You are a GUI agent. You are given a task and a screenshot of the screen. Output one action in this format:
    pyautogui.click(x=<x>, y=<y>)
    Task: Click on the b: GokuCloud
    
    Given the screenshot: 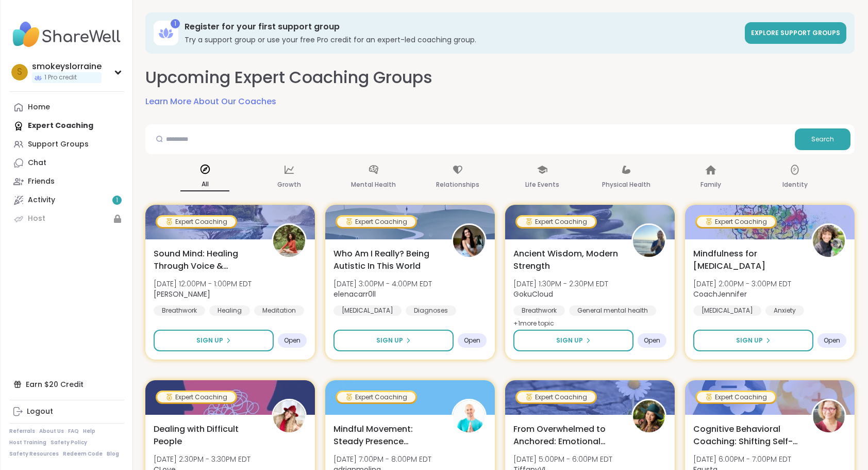 What is the action you would take?
    pyautogui.click(x=533, y=294)
    